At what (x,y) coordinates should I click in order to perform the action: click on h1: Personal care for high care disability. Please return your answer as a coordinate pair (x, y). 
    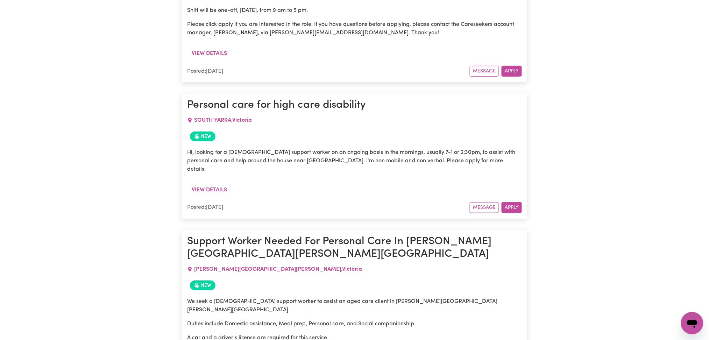
    Looking at the image, I should click on (355, 105).